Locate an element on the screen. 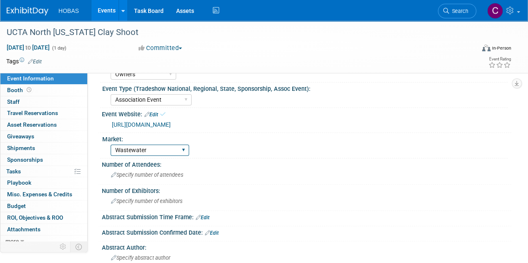  button: Committed is located at coordinates (160, 48).